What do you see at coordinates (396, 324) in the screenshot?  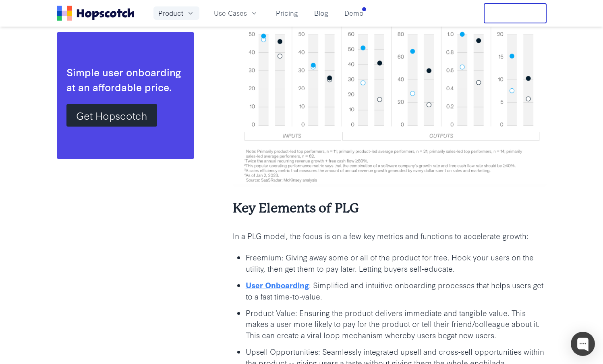 I see `p: Product Value: Ensuring the product delivers immediate and tangible value. This makes a user more...` at bounding box center [396, 324].